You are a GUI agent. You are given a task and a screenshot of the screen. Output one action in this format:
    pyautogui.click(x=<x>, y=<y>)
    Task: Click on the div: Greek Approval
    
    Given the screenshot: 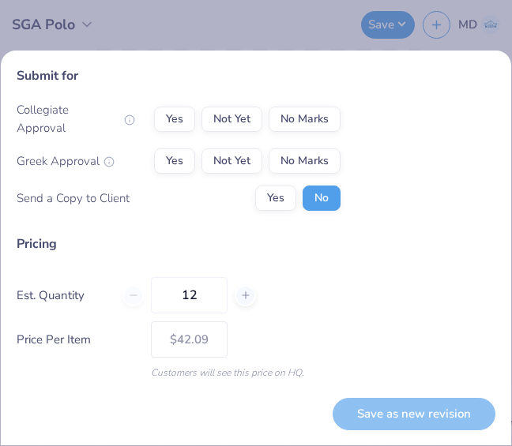 What is the action you would take?
    pyautogui.click(x=66, y=161)
    